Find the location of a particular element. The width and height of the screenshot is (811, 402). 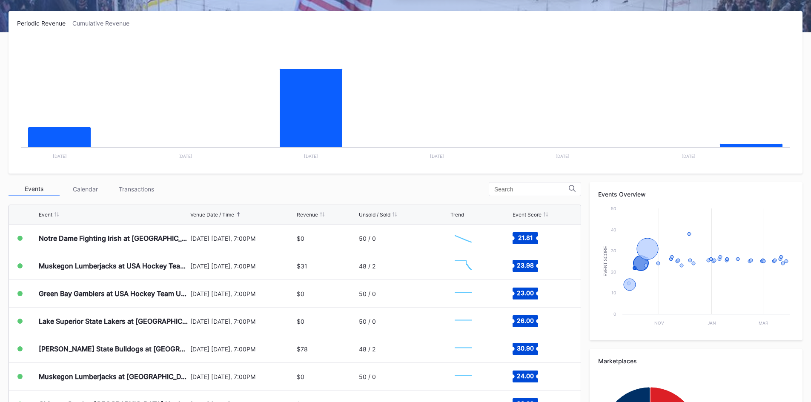

div: Venue Date / Time is located at coordinates (212, 215).